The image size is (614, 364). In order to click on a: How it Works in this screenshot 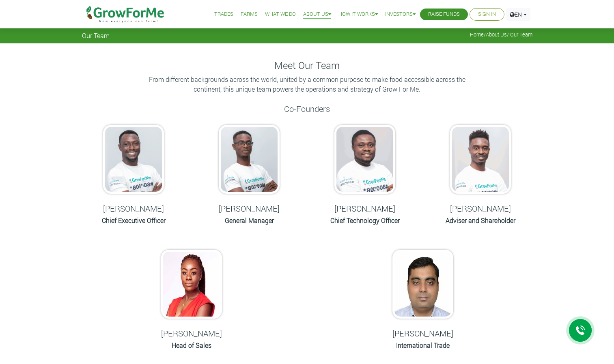, I will do `click(358, 14)`.